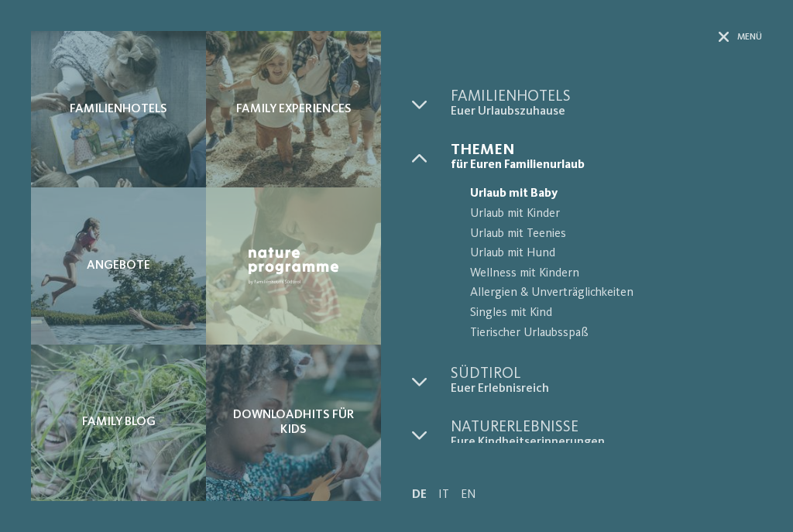 This screenshot has width=793, height=532. What do you see at coordinates (750, 37) in the screenshot?
I see `span: Menü` at bounding box center [750, 37].